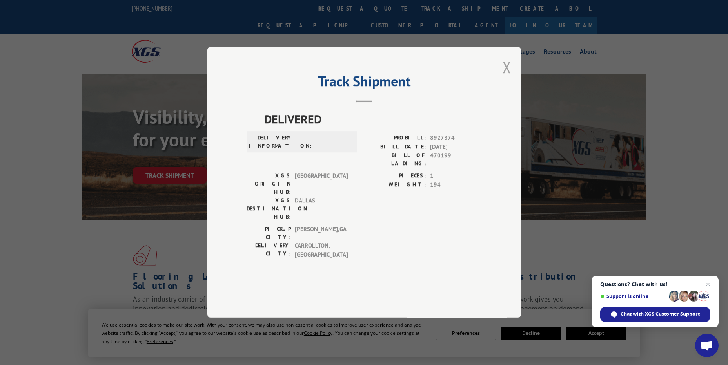 The height and width of the screenshot is (365, 728). I want to click on label: PIECES:, so click(395, 176).